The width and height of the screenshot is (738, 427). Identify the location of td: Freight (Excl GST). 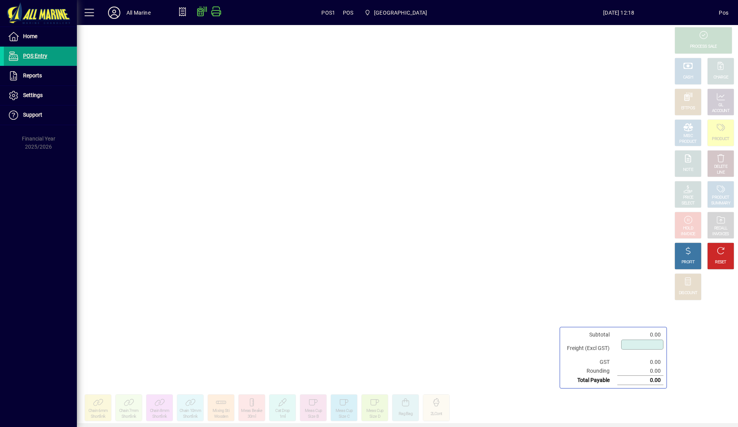
(590, 348).